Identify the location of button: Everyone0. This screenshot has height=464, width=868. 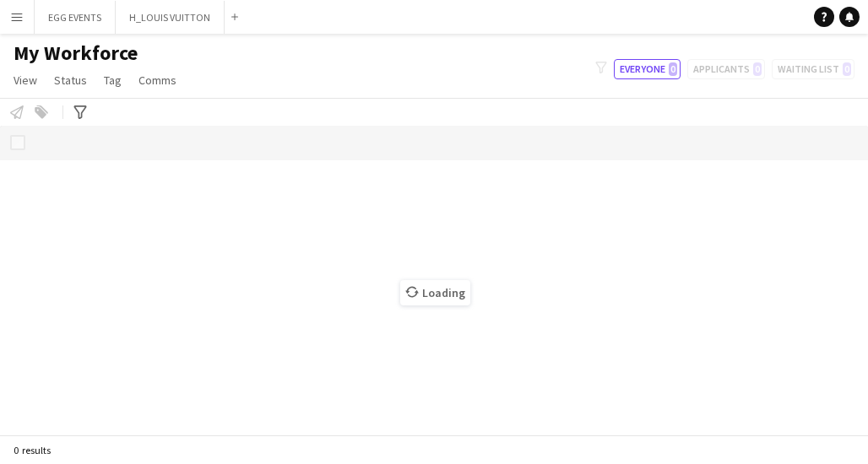
(647, 69).